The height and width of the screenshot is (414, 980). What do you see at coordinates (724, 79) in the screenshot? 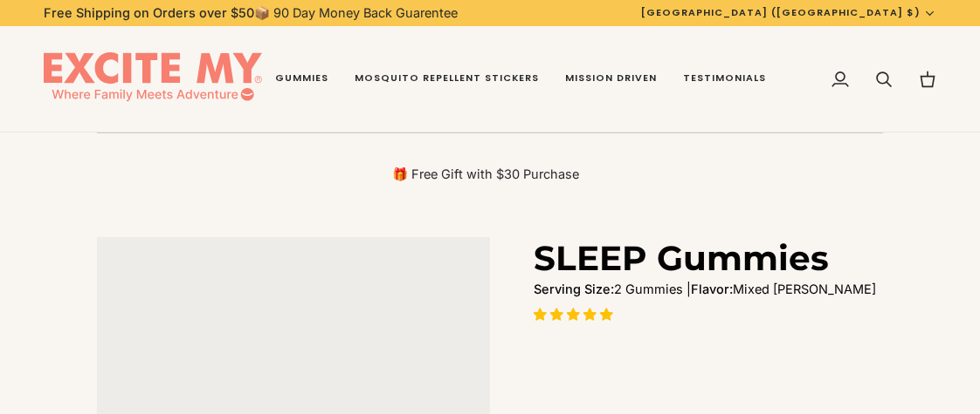
I see `a: Testimonials` at bounding box center [724, 79].